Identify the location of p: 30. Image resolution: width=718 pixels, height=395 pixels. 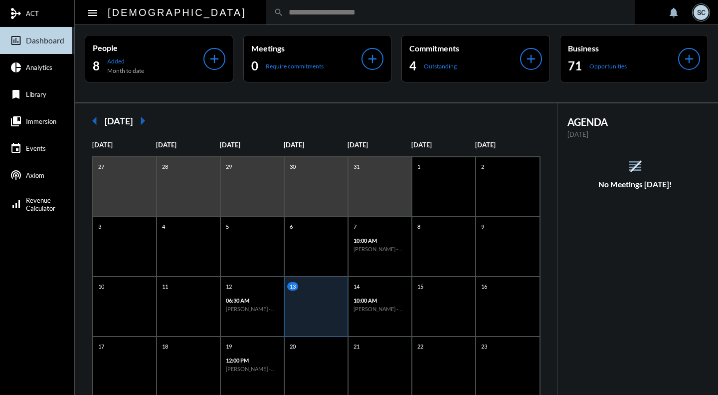
(293, 166).